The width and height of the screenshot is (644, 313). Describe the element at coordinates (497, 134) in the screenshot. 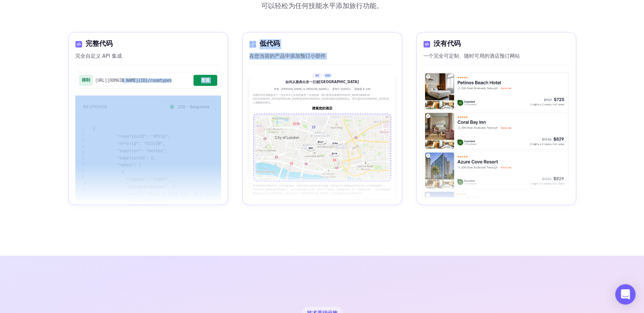

I see `img: 酒店卡` at that location.